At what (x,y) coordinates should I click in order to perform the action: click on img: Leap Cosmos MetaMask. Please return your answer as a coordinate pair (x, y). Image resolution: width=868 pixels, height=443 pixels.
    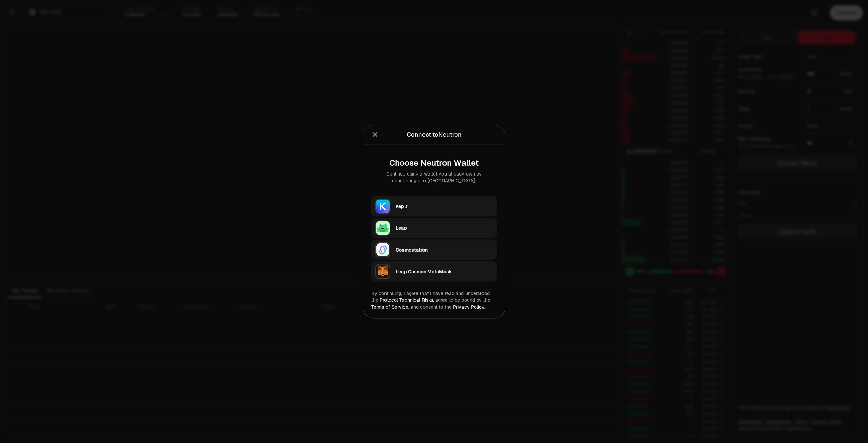
    Looking at the image, I should click on (383, 271).